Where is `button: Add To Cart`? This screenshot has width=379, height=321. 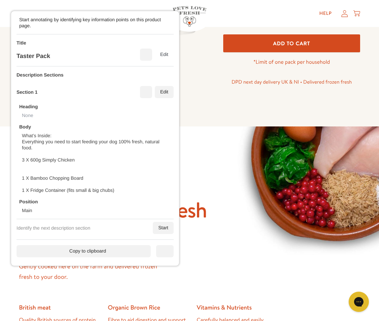 button: Add To Cart is located at coordinates (292, 43).